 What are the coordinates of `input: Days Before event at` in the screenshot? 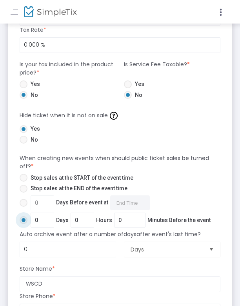 It's located at (130, 203).